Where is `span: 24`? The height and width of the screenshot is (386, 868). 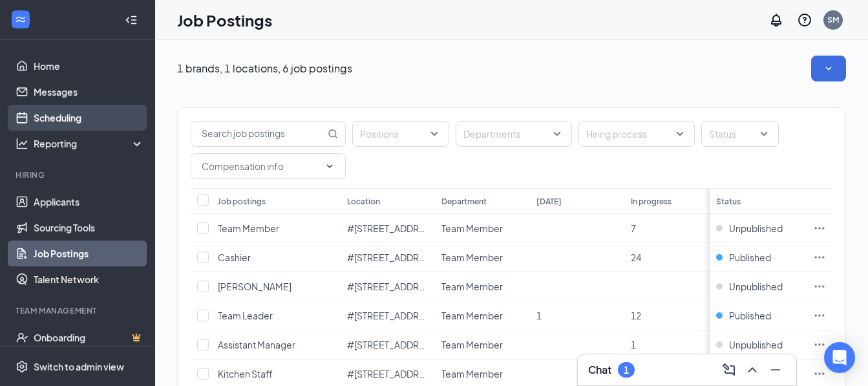 span: 24 is located at coordinates (636, 258).